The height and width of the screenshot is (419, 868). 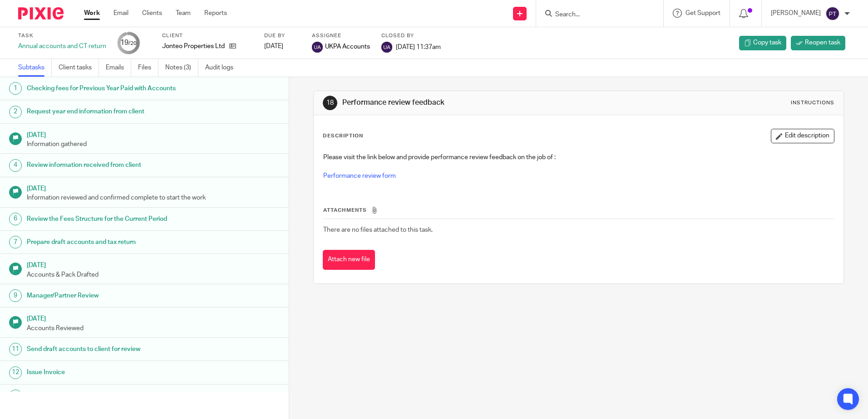 What do you see at coordinates (111, 166) in the screenshot?
I see `h1: Review information received from client` at bounding box center [111, 166].